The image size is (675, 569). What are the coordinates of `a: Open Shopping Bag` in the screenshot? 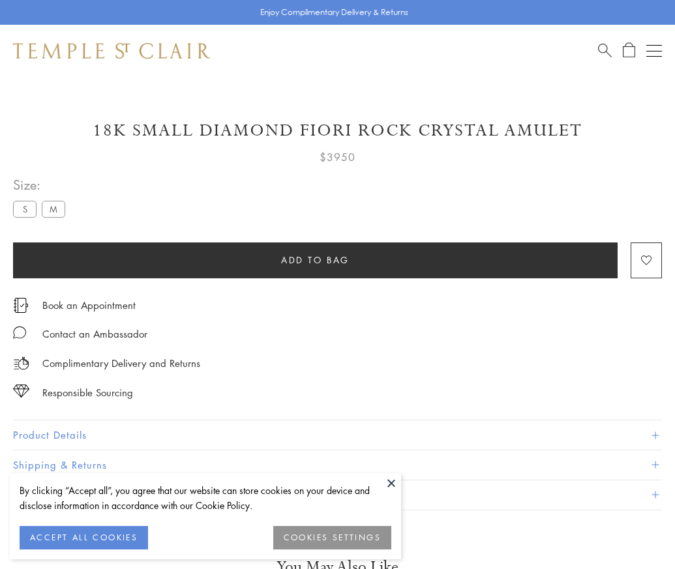 It's located at (629, 50).